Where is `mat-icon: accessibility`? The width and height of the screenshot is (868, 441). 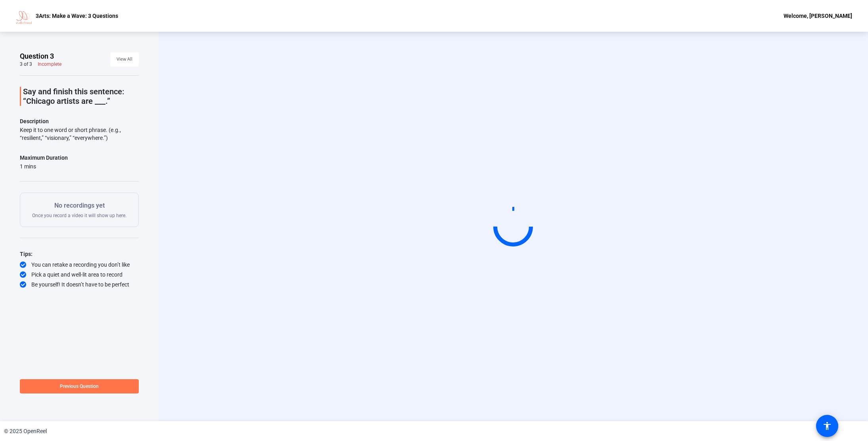
mat-icon: accessibility is located at coordinates (827, 426).